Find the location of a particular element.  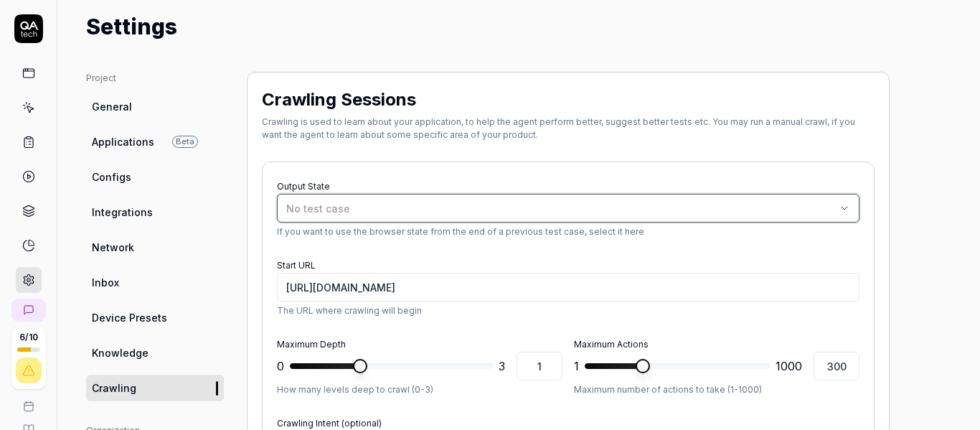

a: Crawling is located at coordinates (155, 388).